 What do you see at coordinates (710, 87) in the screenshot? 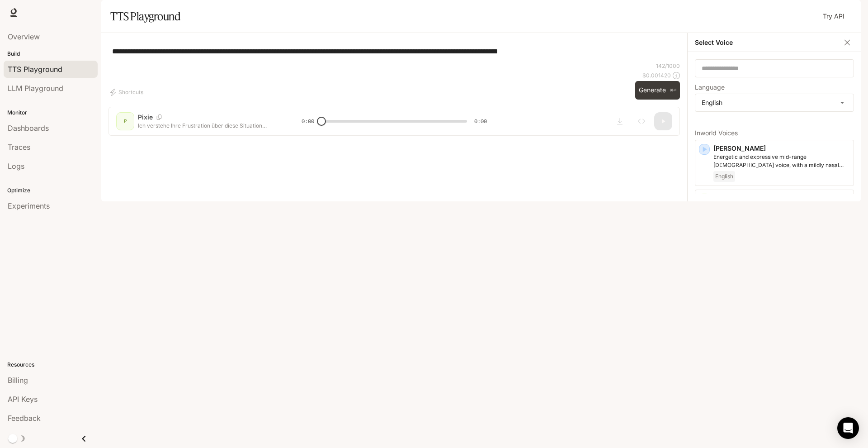
I see `p: Language` at bounding box center [710, 87].